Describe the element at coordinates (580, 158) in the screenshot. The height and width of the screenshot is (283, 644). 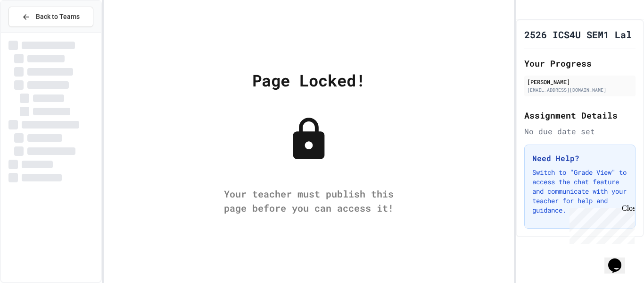
I see `h3: Need Help?` at that location.